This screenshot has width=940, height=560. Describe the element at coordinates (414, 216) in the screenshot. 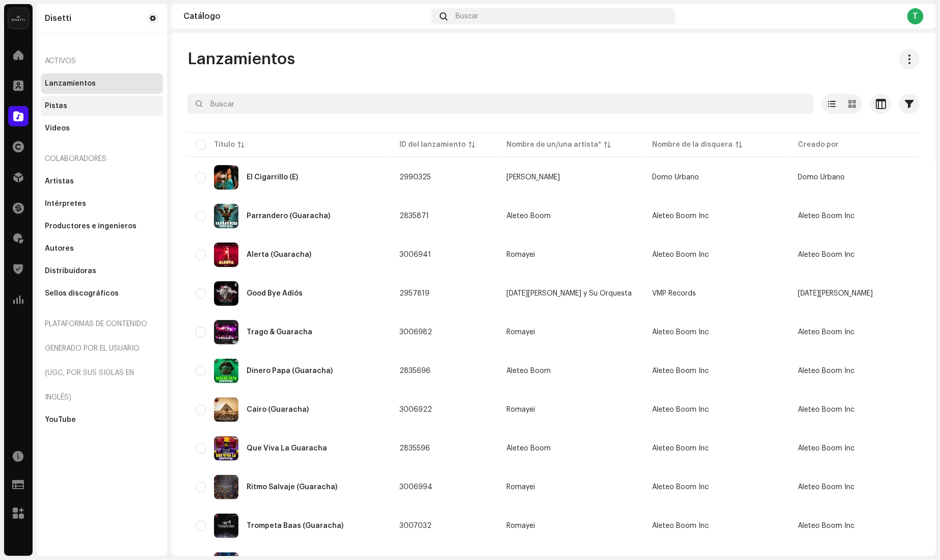

I see `span: 2835871` at that location.